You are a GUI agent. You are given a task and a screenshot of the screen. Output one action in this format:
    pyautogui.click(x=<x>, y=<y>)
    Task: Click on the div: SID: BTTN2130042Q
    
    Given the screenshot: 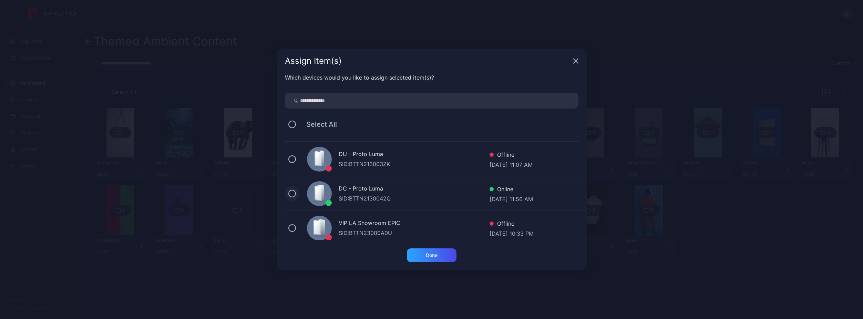 What is the action you would take?
    pyautogui.click(x=414, y=198)
    